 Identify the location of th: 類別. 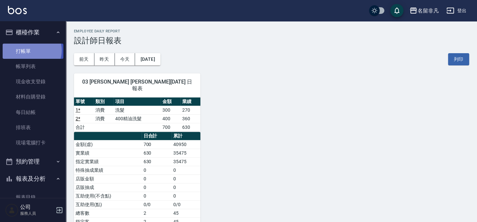
(104, 102).